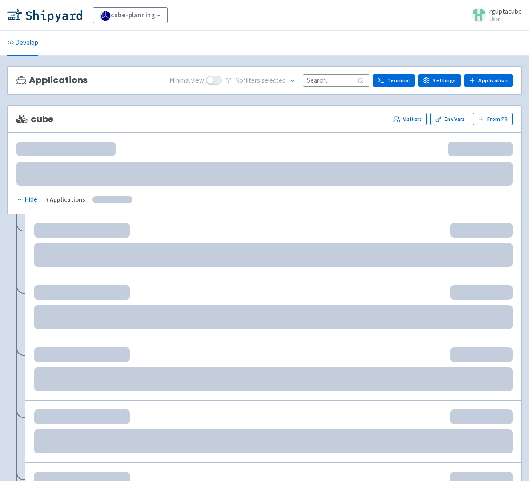  I want to click on span: Minimal view, so click(187, 80).